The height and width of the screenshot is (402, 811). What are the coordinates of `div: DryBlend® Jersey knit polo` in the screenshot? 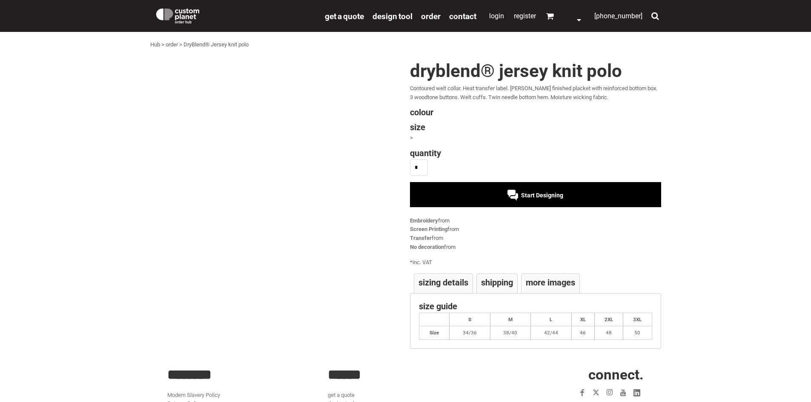 It's located at (216, 45).